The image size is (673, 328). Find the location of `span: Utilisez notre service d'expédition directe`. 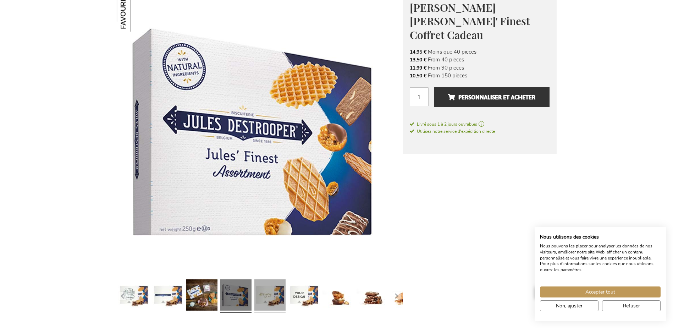

span: Utilisez notre service d'expédition directe is located at coordinates (453, 131).